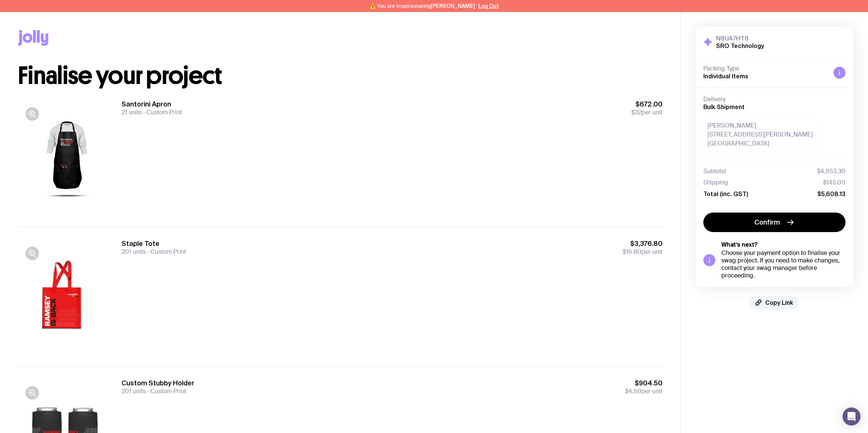  I want to click on span: Individual Items, so click(726, 76).